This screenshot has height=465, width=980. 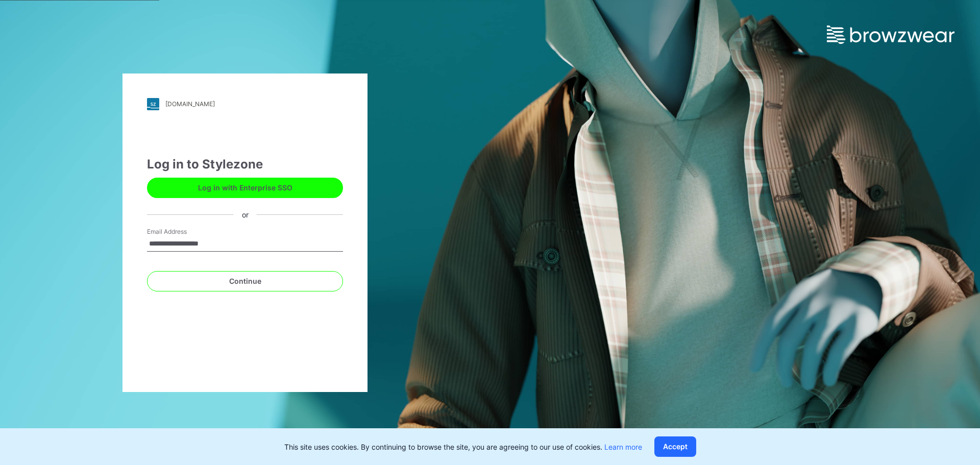 I want to click on div: or, so click(x=245, y=215).